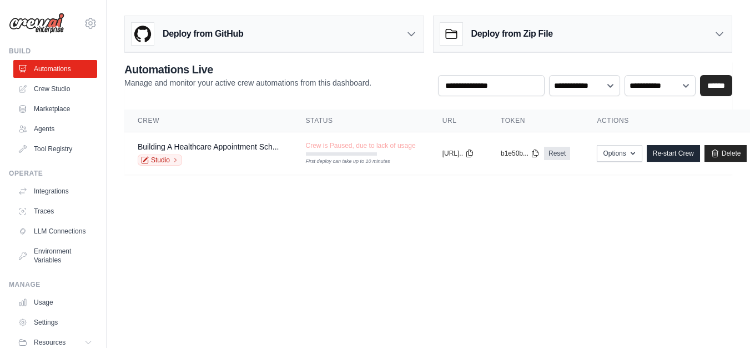  I want to click on a: Integrations, so click(55, 191).